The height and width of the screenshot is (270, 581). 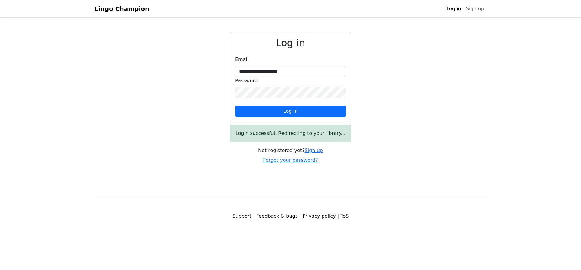 I want to click on a: Log in, so click(x=454, y=9).